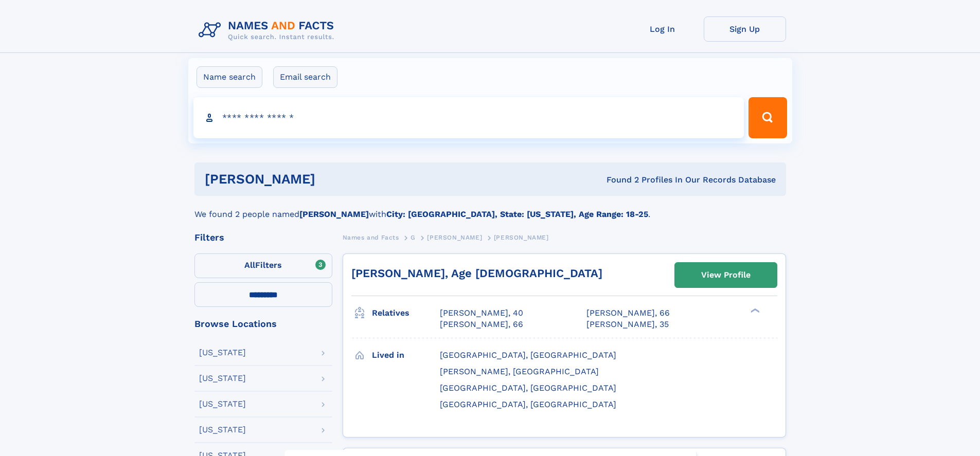 This screenshot has width=980, height=456. Describe the element at coordinates (726, 275) in the screenshot. I see `div: View Profile` at that location.